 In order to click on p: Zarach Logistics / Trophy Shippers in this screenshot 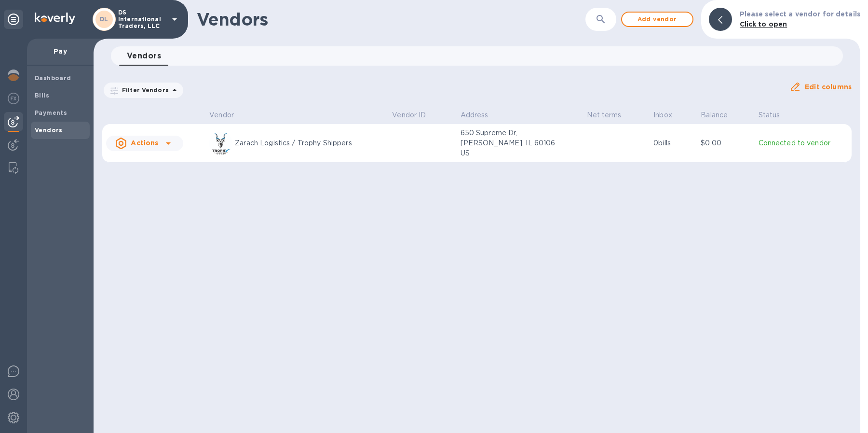, I will do `click(310, 143)`.